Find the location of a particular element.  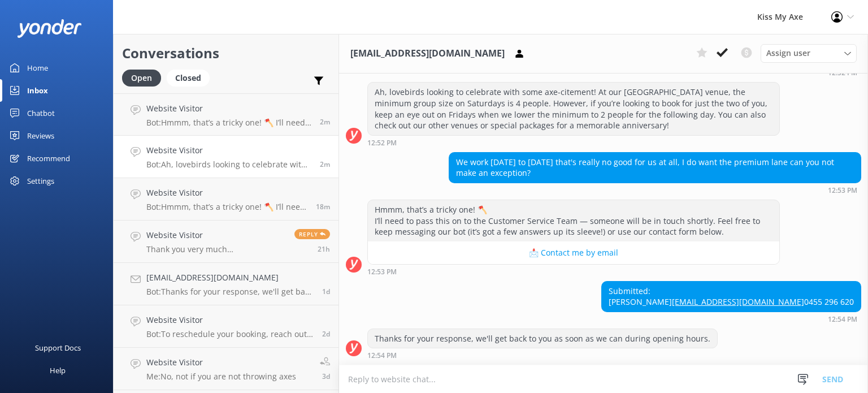

p: Me: No, not if you are not throwing axes is located at coordinates (221, 377).